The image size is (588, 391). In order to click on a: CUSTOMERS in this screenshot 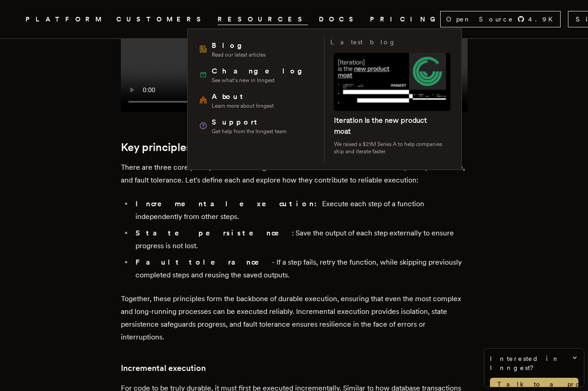, I will do `click(162, 19)`.